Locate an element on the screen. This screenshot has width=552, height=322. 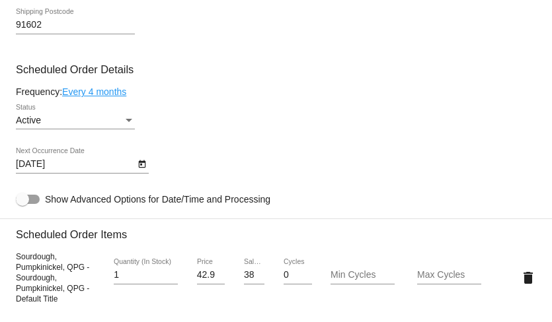
input: Next Occurrence Date is located at coordinates (75, 164).